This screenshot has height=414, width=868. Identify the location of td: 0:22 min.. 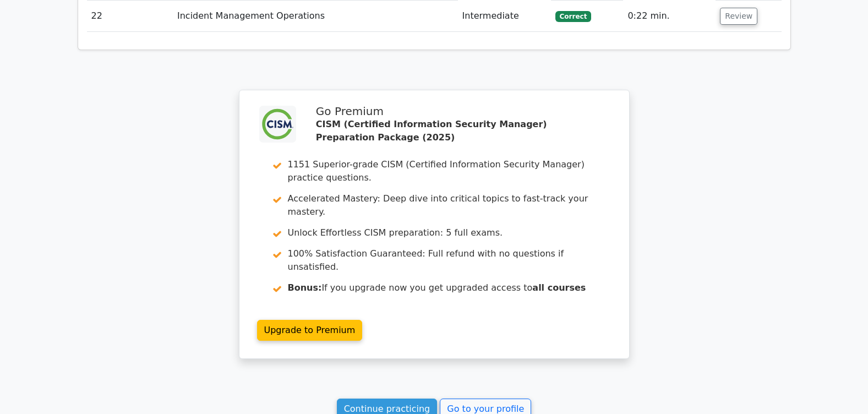
(669, 16).